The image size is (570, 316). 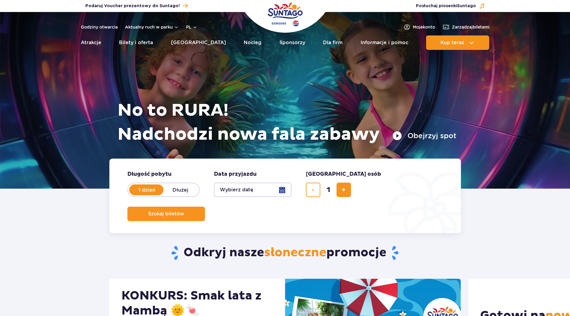 What do you see at coordinates (91, 43) in the screenshot?
I see `a: Atrakcje` at bounding box center [91, 43].